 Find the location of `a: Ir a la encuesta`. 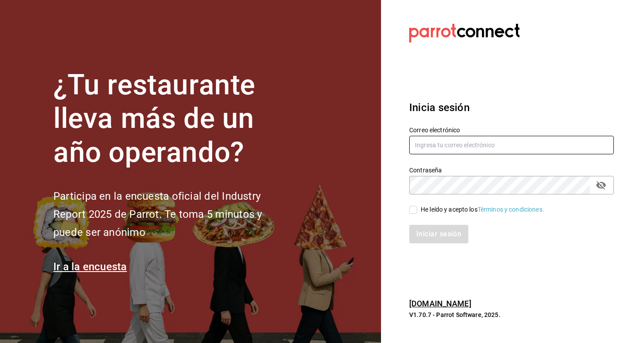

a: Ir a la encuesta is located at coordinates (90, 267).